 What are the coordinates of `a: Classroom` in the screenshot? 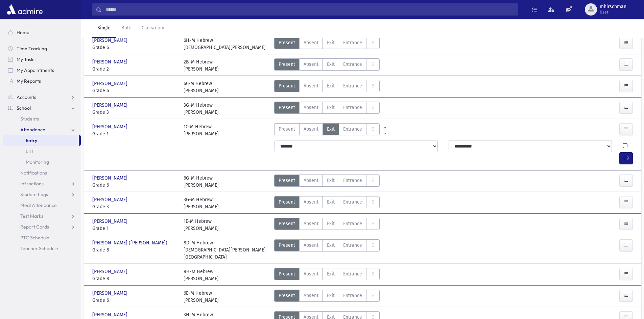 It's located at (153, 28).